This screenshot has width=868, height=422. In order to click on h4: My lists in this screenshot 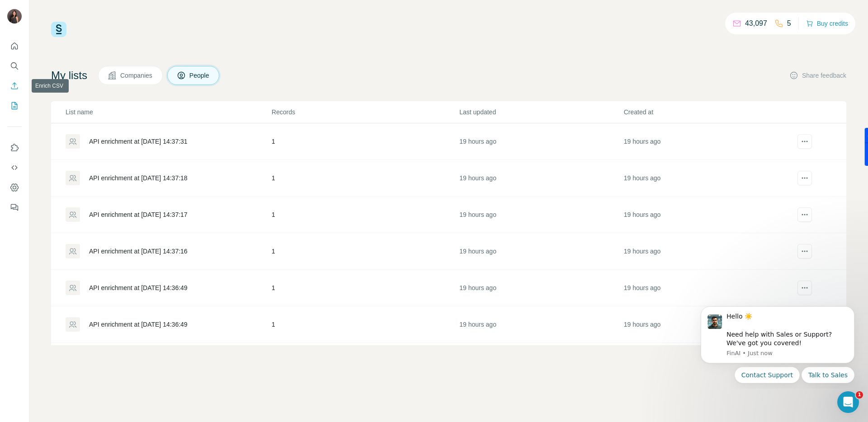, I will do `click(69, 75)`.